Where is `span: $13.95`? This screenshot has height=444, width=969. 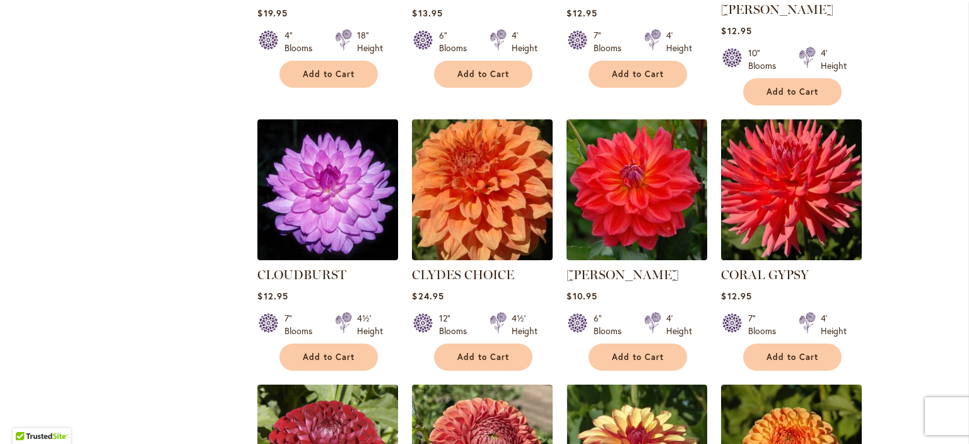 span: $13.95 is located at coordinates (427, 13).